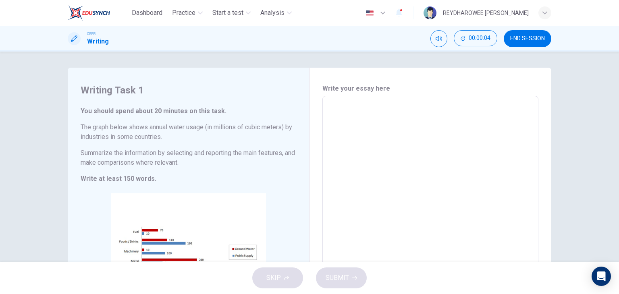 This screenshot has height=294, width=619. Describe the element at coordinates (147, 13) in the screenshot. I see `button: Dashboard` at that location.